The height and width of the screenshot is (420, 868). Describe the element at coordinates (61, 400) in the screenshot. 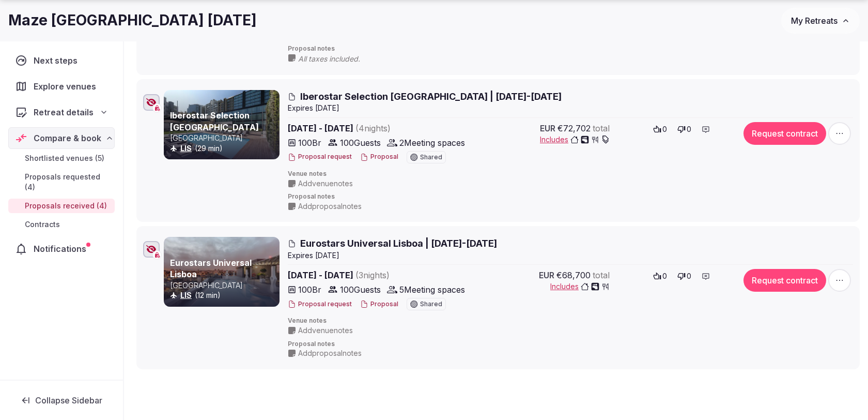

I see `button: Collapse Sidebar` at that location.